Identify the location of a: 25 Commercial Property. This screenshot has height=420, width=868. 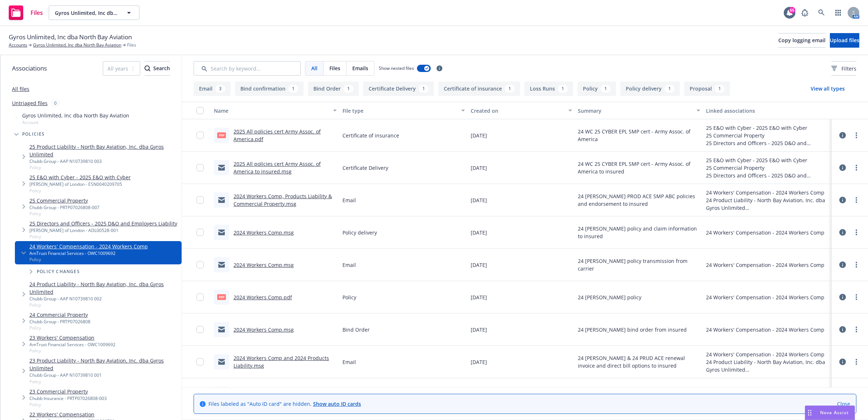
(64, 200).